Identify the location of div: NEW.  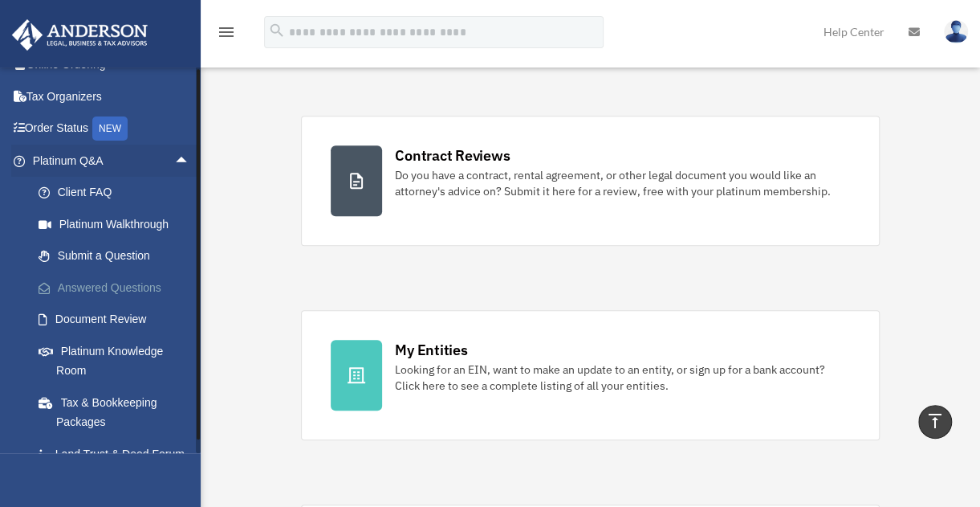
(110, 129).